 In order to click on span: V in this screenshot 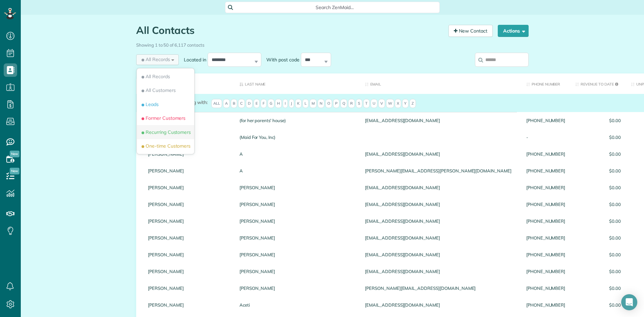, I will do `click(382, 104)`.